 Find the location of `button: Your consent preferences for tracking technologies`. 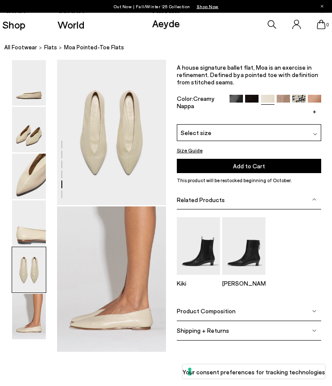

button: Your consent preferences for tracking technologies is located at coordinates (254, 372).